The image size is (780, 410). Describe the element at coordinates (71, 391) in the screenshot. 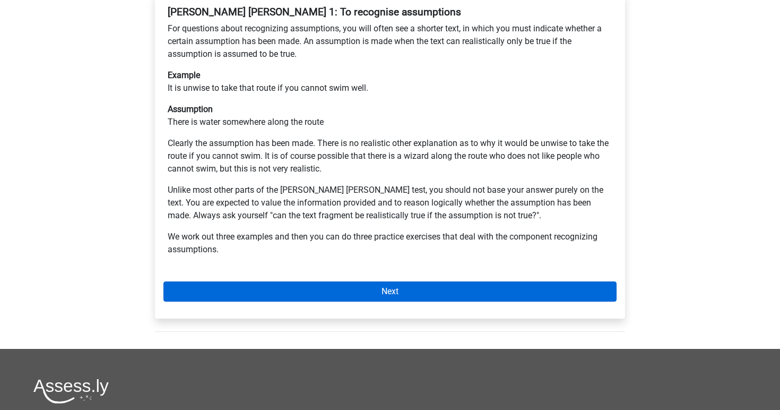

I see `img: Assessly logo` at that location.